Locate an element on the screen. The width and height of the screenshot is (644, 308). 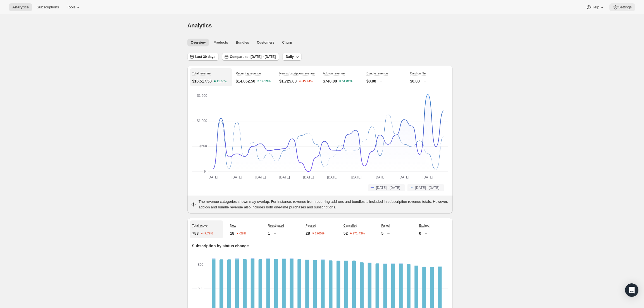
p: $1,725.00 is located at coordinates (288, 81).